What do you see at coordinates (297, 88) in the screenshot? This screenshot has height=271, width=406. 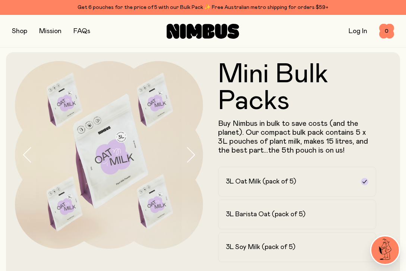 I see `h1: Mini Bulk Packs` at bounding box center [297, 88].